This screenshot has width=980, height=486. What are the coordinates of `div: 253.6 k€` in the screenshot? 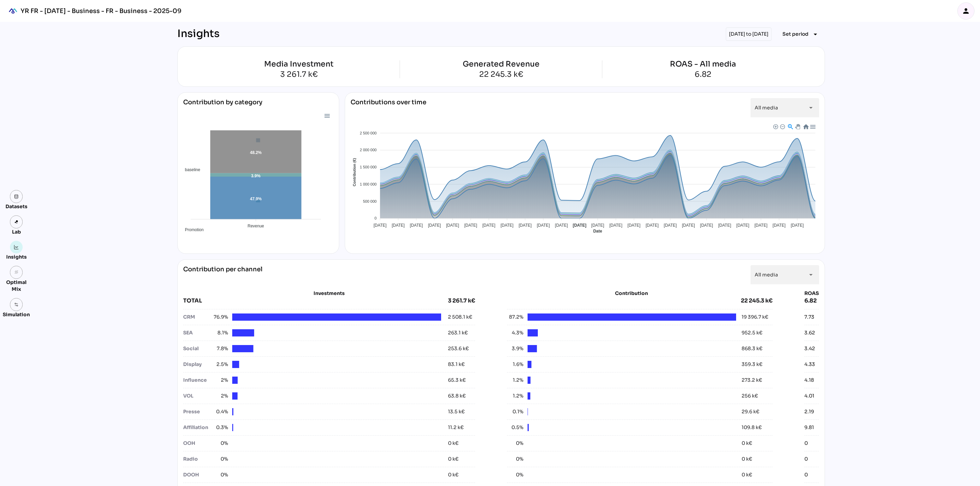 It's located at (458, 349).